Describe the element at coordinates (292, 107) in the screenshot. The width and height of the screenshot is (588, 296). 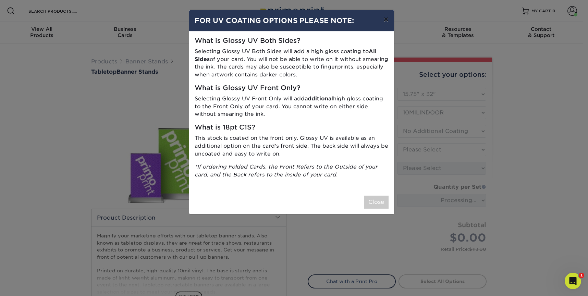
I see `p: Selecting Glossy UV Front Only will add high gloss coating to the Front Only of your card. You ca...` at that location.